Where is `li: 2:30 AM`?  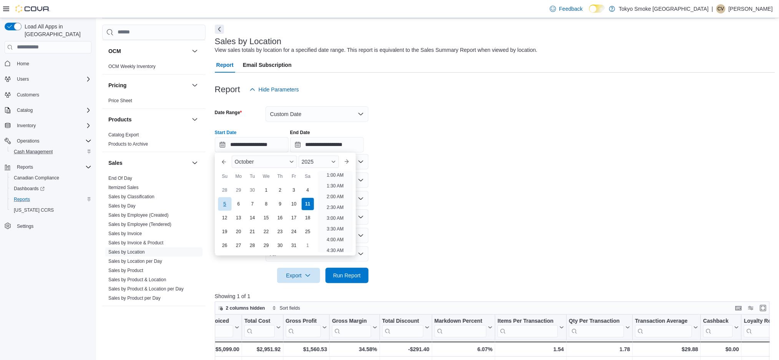 li: 2:30 AM is located at coordinates (335, 207).